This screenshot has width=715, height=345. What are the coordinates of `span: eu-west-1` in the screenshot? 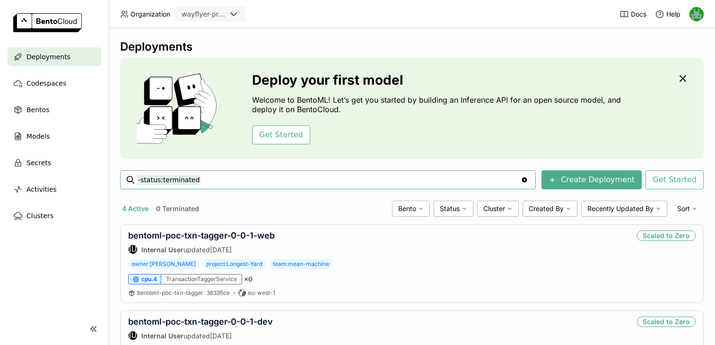 It's located at (261, 293).